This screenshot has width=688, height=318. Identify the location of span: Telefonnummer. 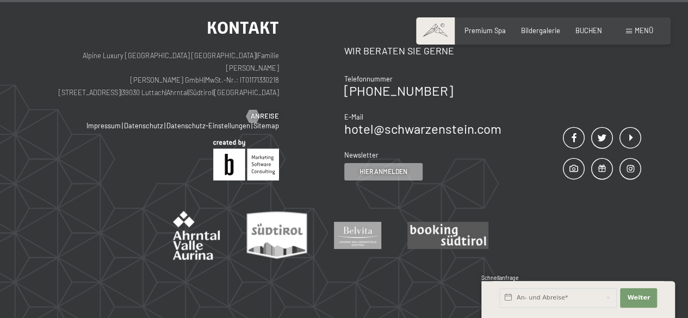
(368, 79).